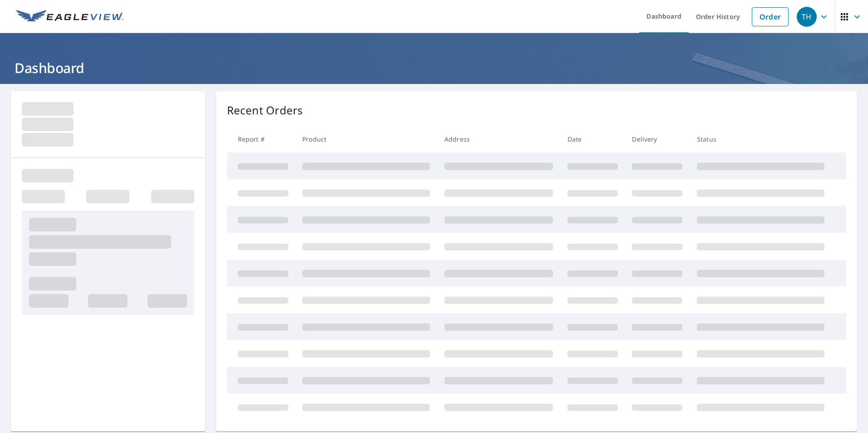 Image resolution: width=868 pixels, height=433 pixels. I want to click on h1: Dashboard, so click(434, 68).